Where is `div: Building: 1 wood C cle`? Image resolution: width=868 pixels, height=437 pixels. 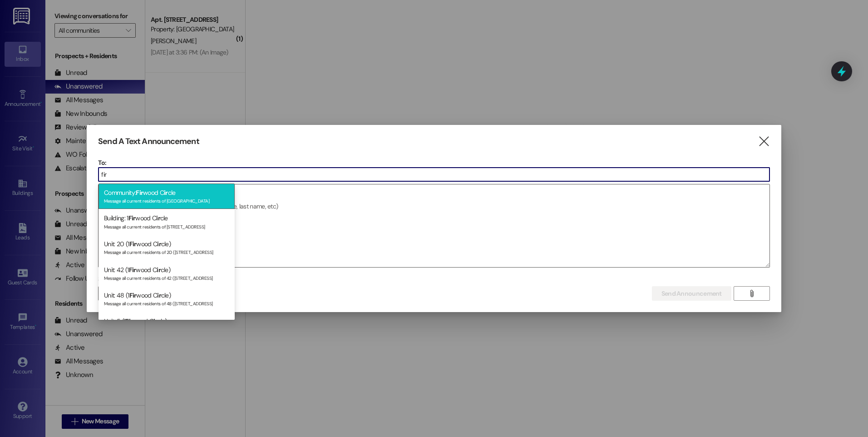
div: Building: 1 wood C cle is located at coordinates (166, 222).